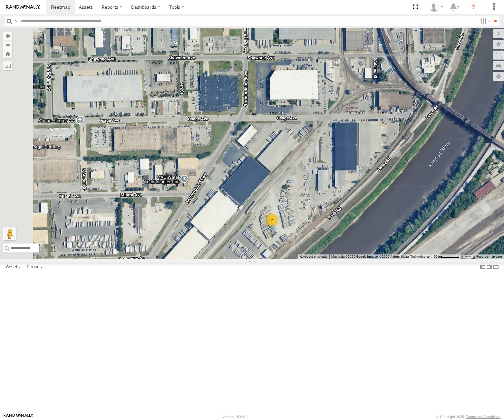  What do you see at coordinates (8, 36) in the screenshot?
I see `button: Zoom in` at bounding box center [8, 36].